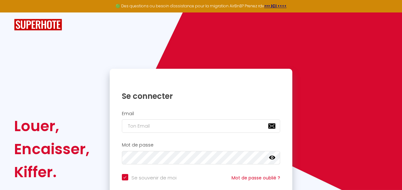 The image size is (402, 190). I want to click on img: SuperHote logo, so click(38, 25).